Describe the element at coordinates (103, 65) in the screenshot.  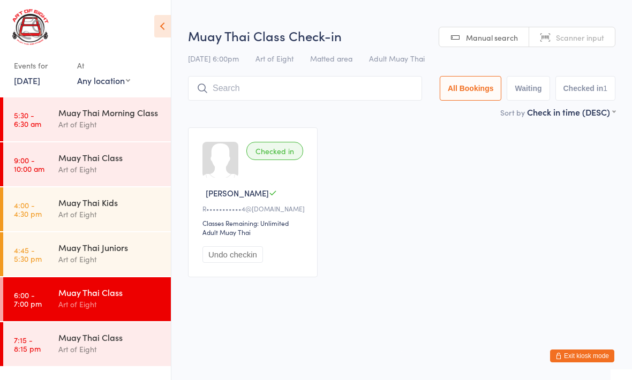
I see `div: At` at that location.